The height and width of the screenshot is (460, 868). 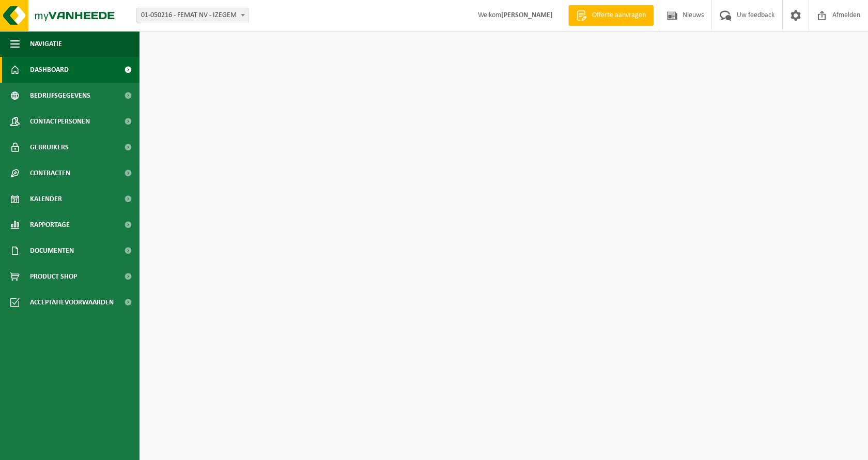 I want to click on span: Product Shop, so click(x=53, y=276).